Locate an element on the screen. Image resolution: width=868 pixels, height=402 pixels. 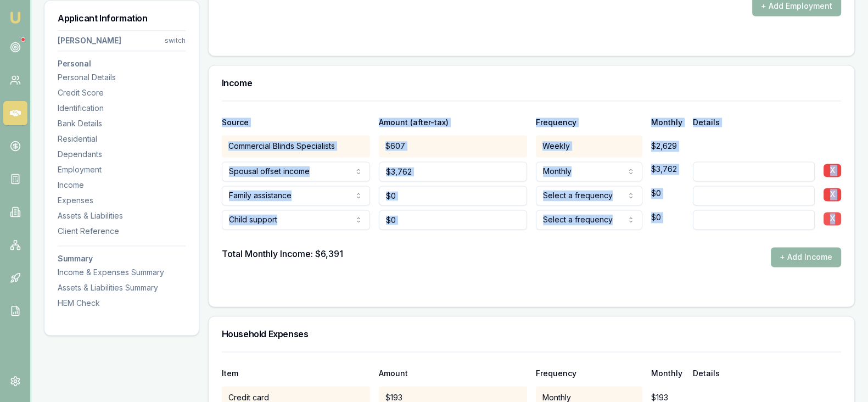
div: Identification is located at coordinates (121, 108).